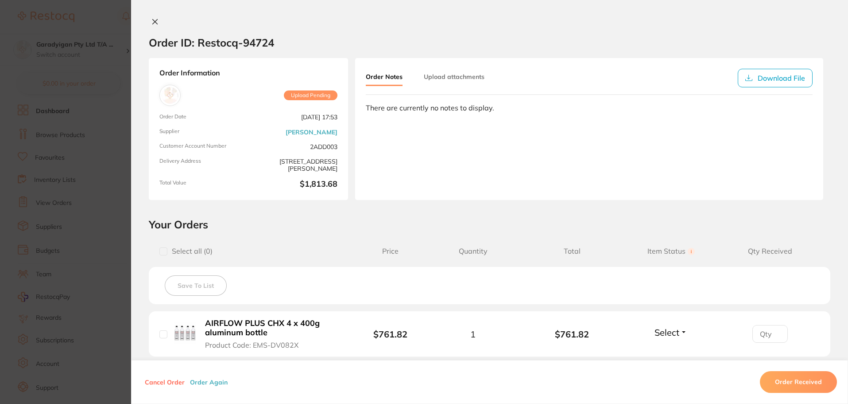  I want to click on span: Select all ( 0 ), so click(190, 251).